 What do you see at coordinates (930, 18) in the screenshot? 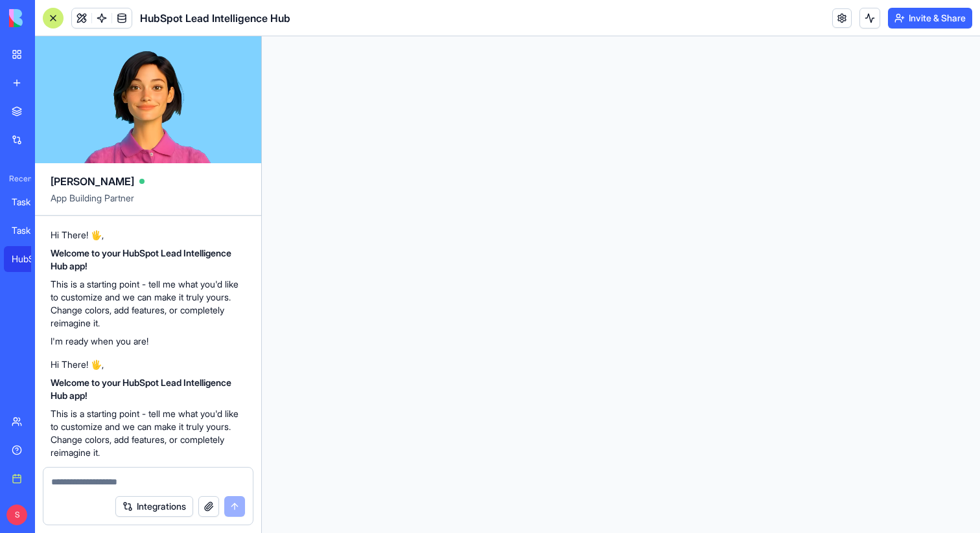
I see `button: Invite & Share` at bounding box center [930, 18].